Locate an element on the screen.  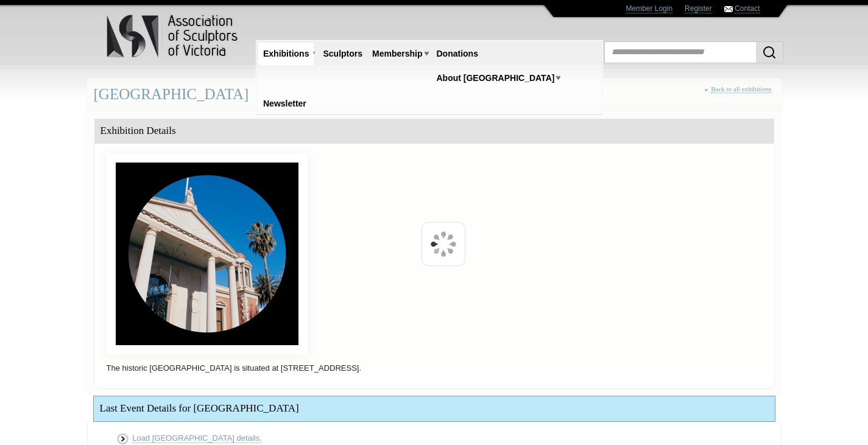
a: Newsletter is located at coordinates (284, 104).